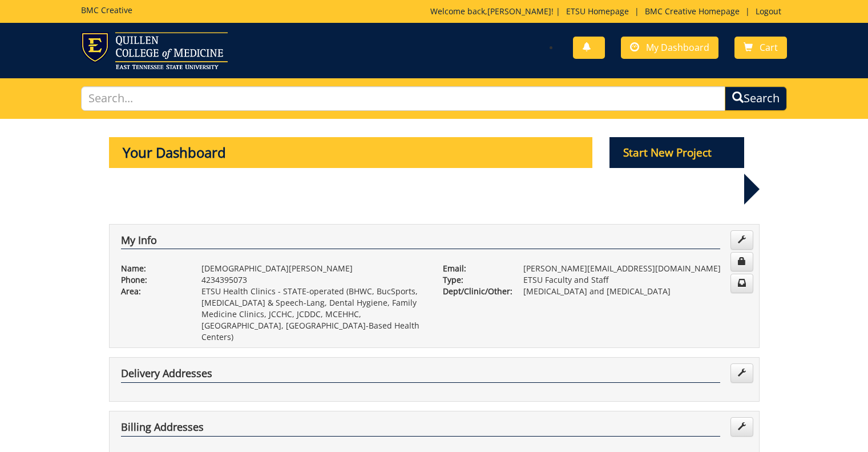  What do you see at coordinates (152, 292) in the screenshot?
I see `p: Area:` at bounding box center [152, 292].